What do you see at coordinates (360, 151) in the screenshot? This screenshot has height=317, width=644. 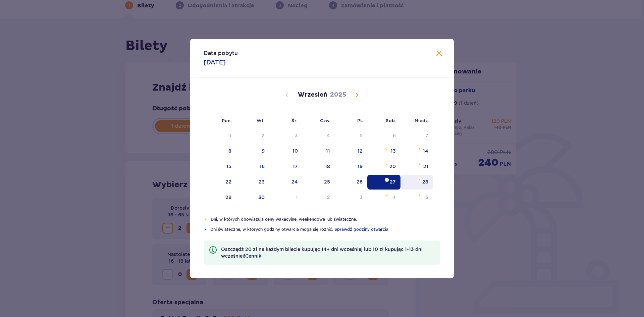 I see `div: 12` at bounding box center [360, 151].